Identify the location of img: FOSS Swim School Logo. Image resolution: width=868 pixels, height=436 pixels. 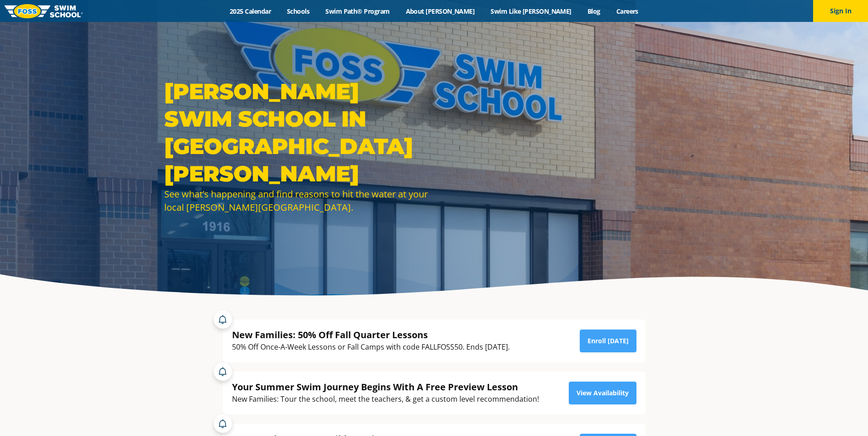
(44, 11).